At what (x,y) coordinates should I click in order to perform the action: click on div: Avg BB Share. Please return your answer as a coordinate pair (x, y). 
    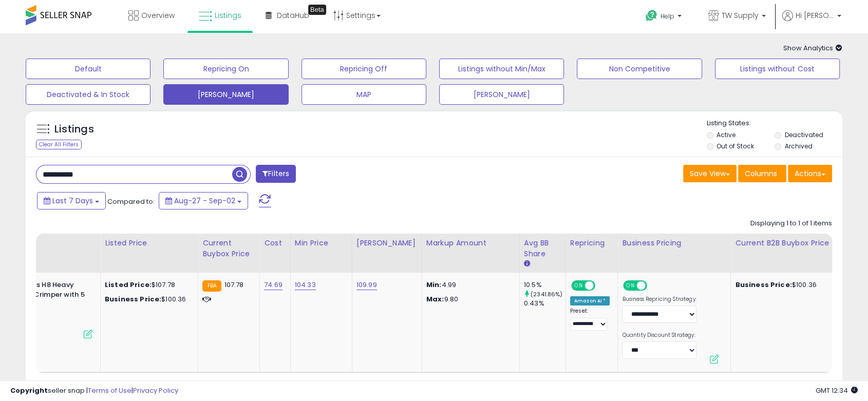
    Looking at the image, I should click on (542, 248).